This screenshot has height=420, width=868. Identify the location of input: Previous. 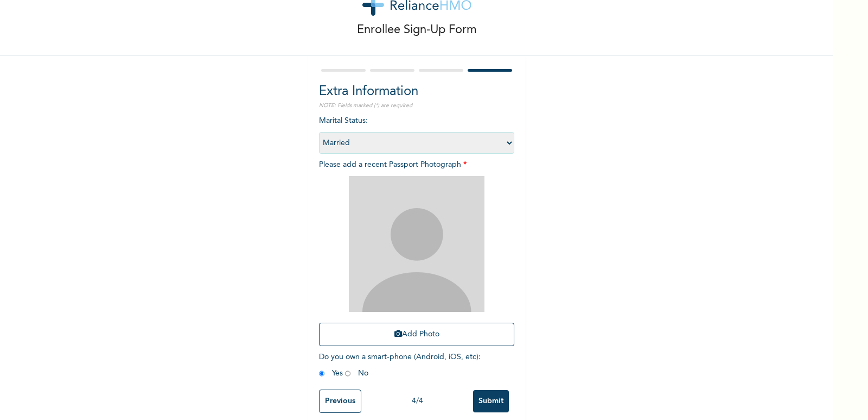
(340, 401).